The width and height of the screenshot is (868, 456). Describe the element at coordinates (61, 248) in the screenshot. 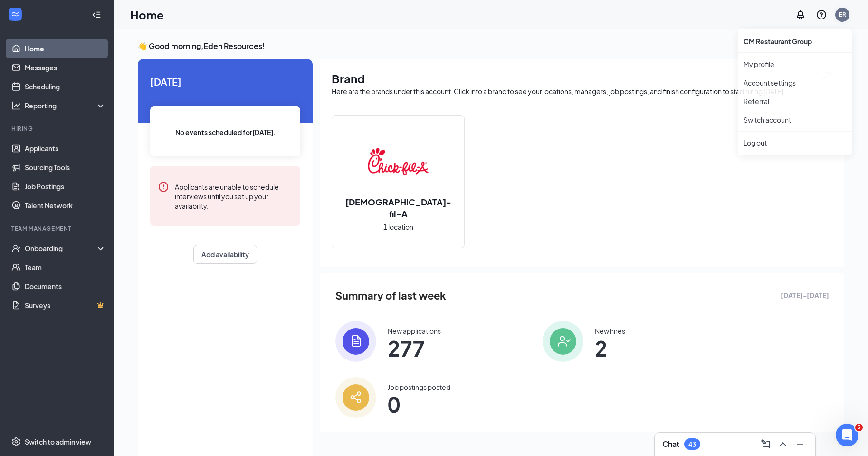

I see `div: Onboarding` at that location.